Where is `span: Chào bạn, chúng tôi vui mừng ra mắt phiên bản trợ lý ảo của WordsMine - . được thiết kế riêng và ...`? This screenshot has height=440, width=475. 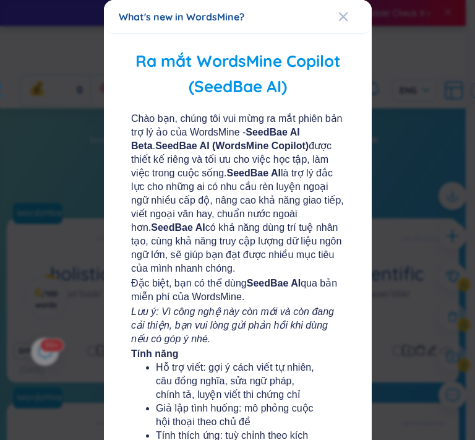 span: Chào bạn, chúng tôi vui mừng ra mắt phiên bản trợ lý ảo của WordsMine - . được thiết kế riêng và ... is located at coordinates (237, 194).